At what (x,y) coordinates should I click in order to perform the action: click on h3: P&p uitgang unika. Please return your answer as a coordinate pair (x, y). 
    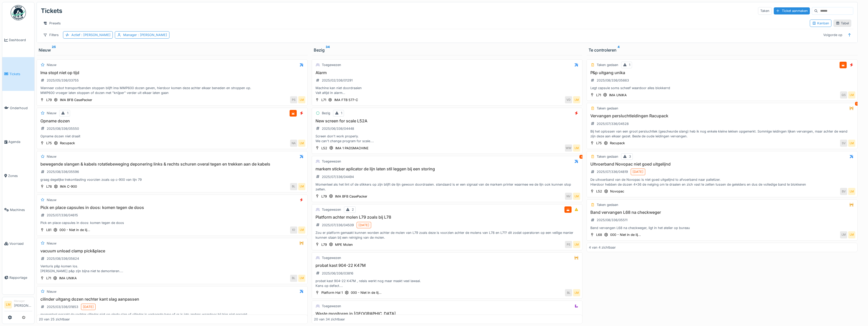
    Looking at the image, I should click on (722, 72).